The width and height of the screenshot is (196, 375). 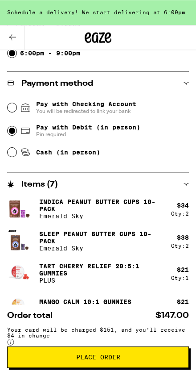 I want to click on span: $147.00, so click(x=172, y=316).